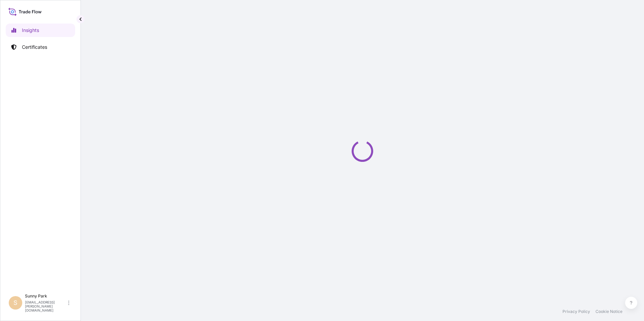 The height and width of the screenshot is (321, 644). Describe the element at coordinates (609, 312) in the screenshot. I see `a: Cookie Notice` at that location.